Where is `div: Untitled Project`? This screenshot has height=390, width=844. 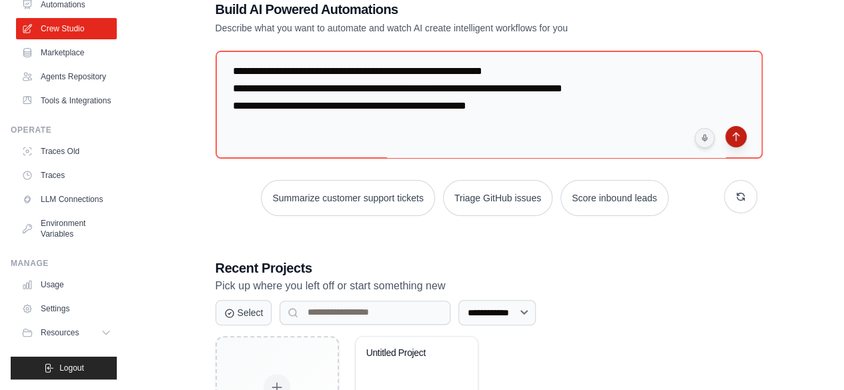
div: Untitled Project is located at coordinates (406, 353).